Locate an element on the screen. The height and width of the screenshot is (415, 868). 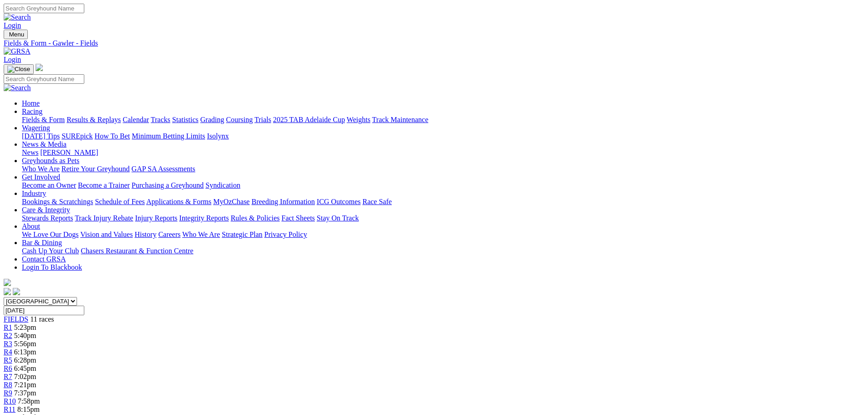
div: Fields & Form - Gawler - Fields is located at coordinates (434, 43).